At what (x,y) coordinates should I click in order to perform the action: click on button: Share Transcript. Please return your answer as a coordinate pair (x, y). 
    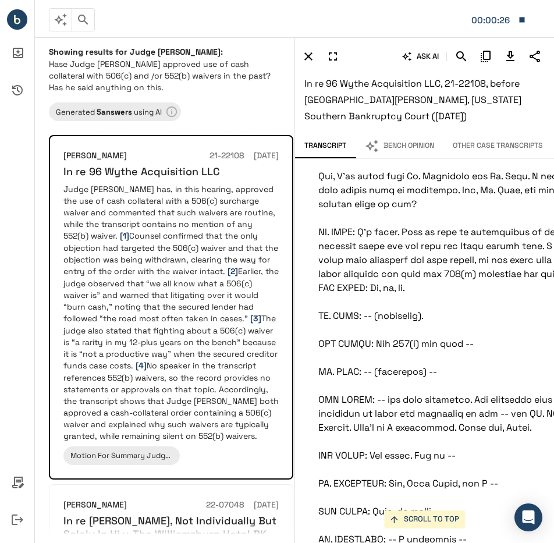
    Looking at the image, I should click on (534, 56).